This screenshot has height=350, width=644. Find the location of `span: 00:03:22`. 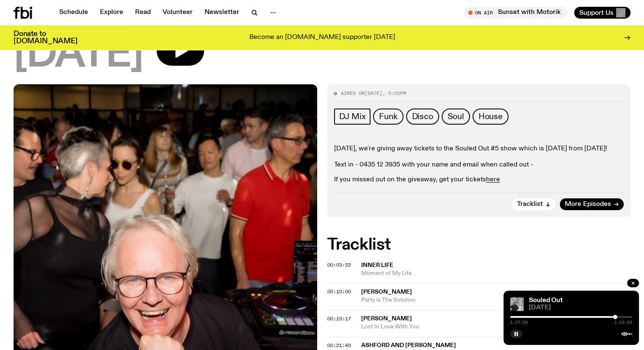

span: 00:03:22 is located at coordinates (339, 265).